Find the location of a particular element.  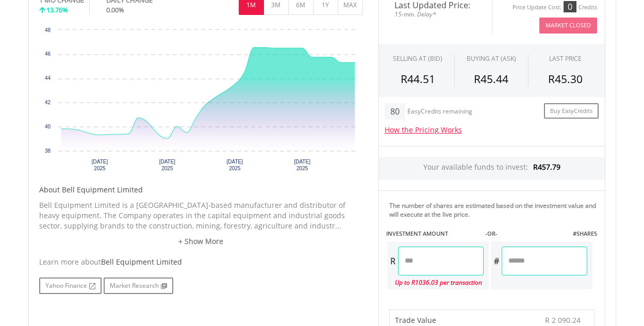

div: Price Update Cost: is located at coordinates (537, 7).